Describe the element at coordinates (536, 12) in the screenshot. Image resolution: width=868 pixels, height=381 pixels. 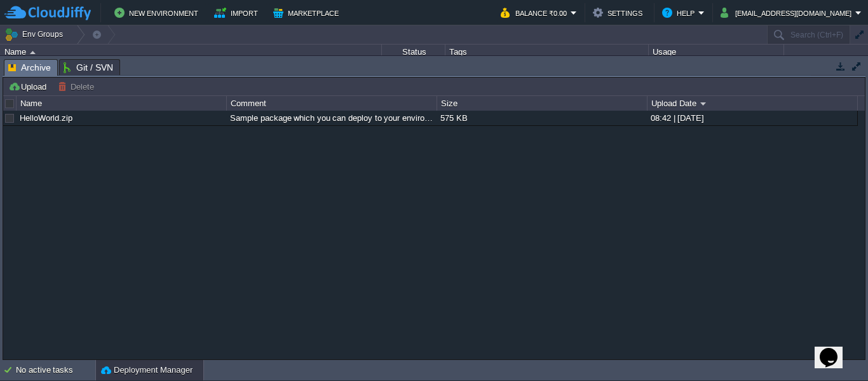
I see `button: Balance ₹0.00` at that location.